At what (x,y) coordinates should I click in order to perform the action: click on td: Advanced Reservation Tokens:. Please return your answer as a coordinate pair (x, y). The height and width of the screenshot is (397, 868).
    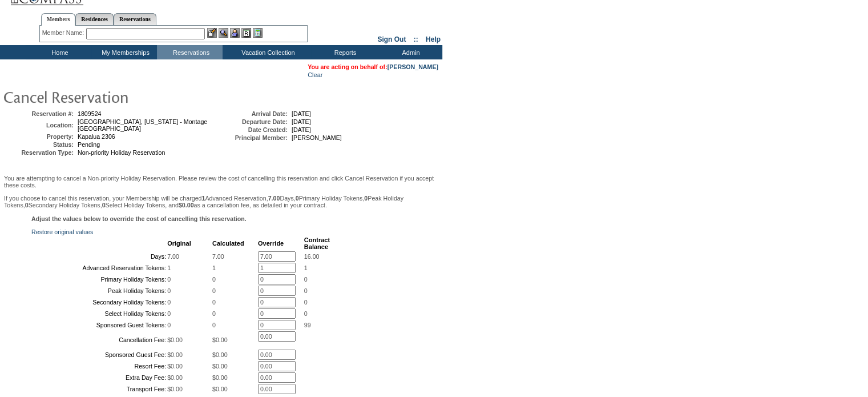
    Looking at the image, I should click on (100, 268).